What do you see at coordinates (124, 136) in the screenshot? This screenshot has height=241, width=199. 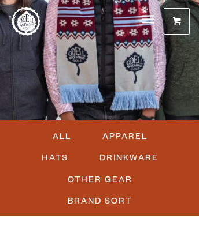 I see `a: APPAREL` at bounding box center [124, 136].